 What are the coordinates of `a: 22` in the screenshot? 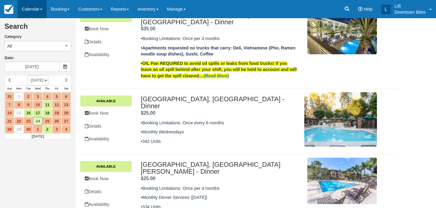 It's located at (19, 121).